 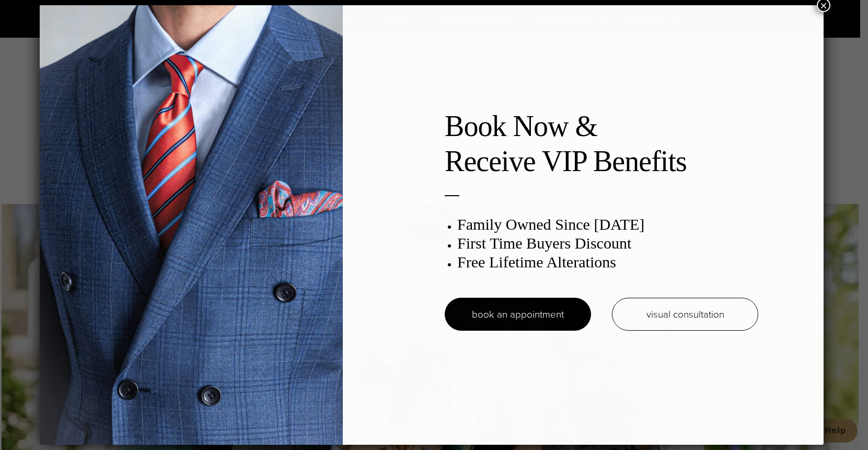 I want to click on a: book an appointment, so click(x=518, y=313).